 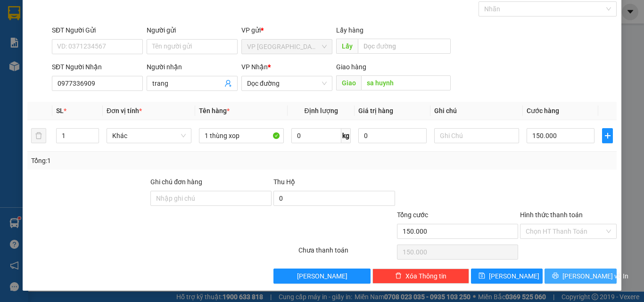 What do you see at coordinates (321, 111) in the screenshot?
I see `span: Định lượng` at bounding box center [321, 111].